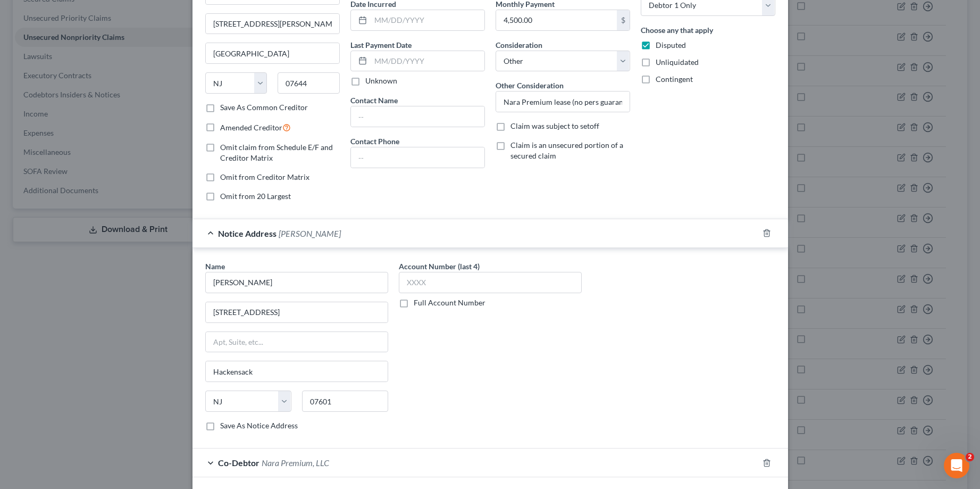 This screenshot has height=489, width=980. Describe the element at coordinates (529, 85) in the screenshot. I see `label: Other Consideration` at that location.